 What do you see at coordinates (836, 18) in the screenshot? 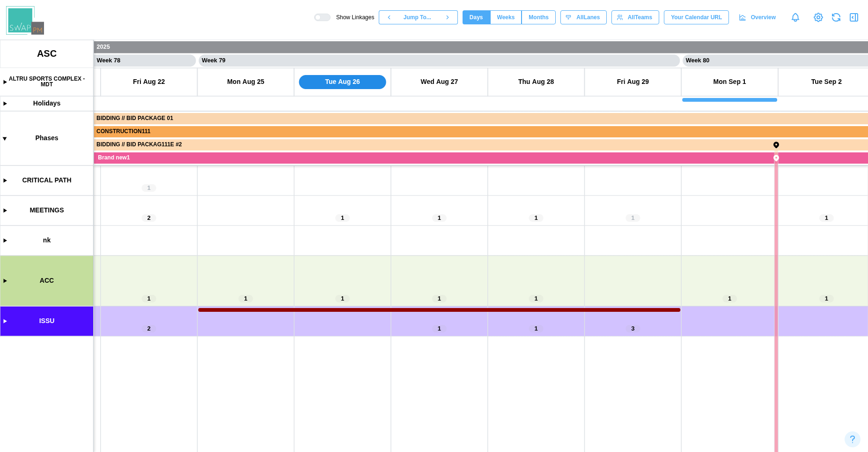
I see `button: Refresh Grid` at bounding box center [836, 18].